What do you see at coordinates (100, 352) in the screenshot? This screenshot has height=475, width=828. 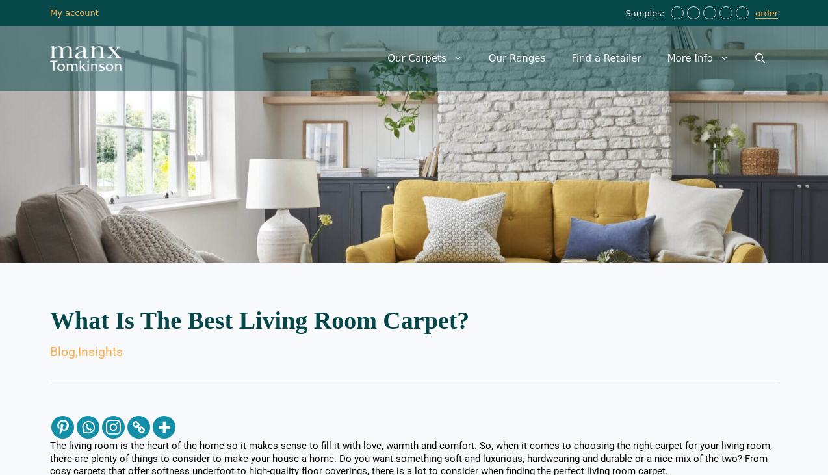 I see `a: Insights` at bounding box center [100, 352].